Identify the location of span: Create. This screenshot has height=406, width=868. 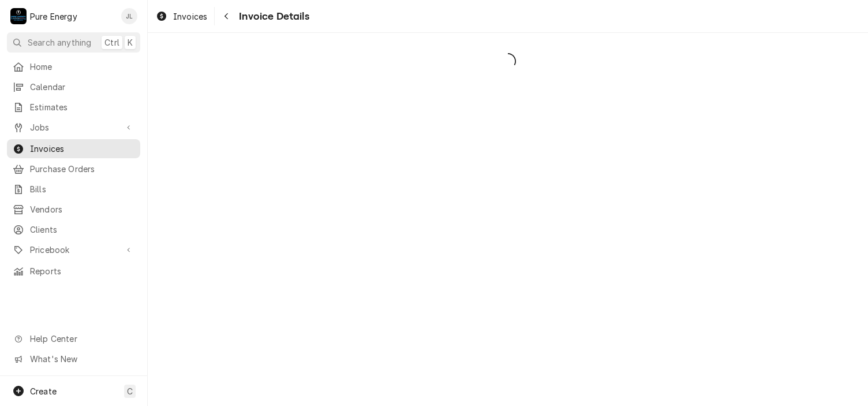
(43, 391).